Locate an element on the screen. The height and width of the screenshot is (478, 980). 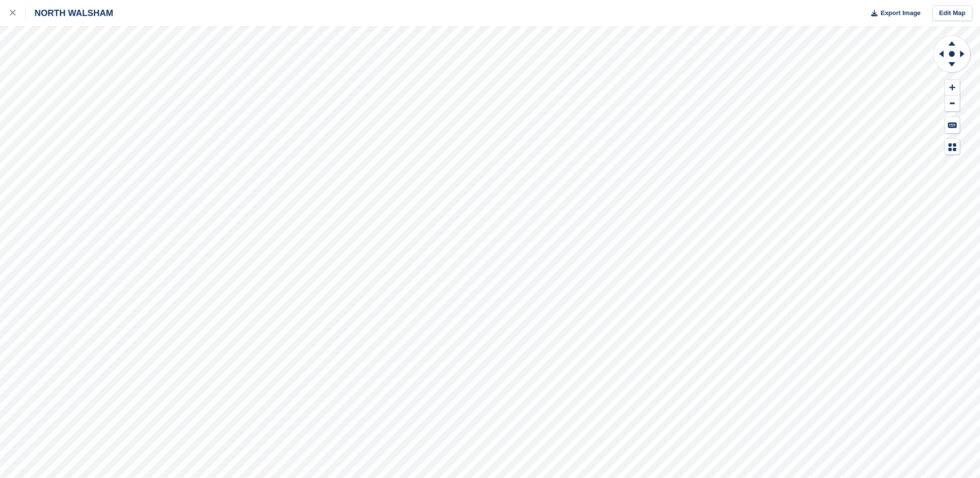
button: Zoom Out is located at coordinates (952, 104).